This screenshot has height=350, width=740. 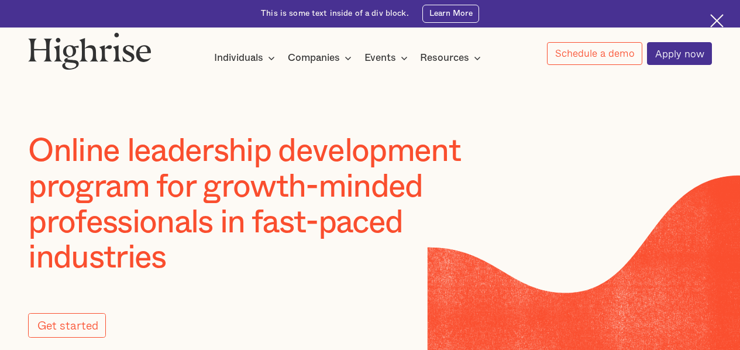 I want to click on img: Highrise logo, so click(x=90, y=51).